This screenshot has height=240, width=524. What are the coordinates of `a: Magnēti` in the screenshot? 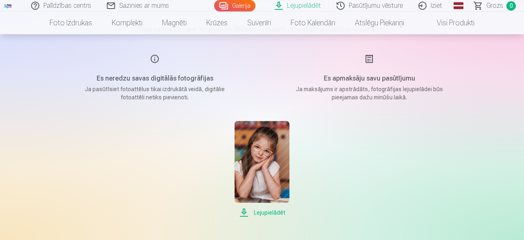 It's located at (174, 23).